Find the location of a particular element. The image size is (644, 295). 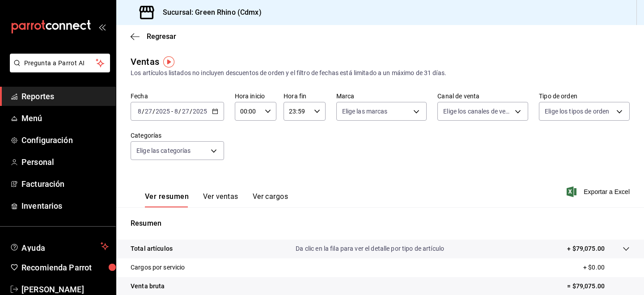

button: Regresar is located at coordinates (153, 36).